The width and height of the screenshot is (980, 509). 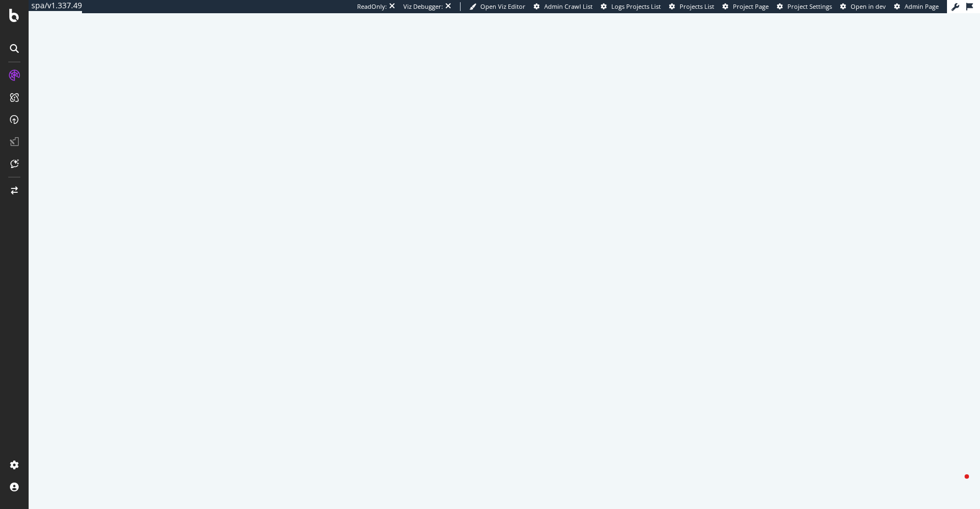 I want to click on a: Projects List, so click(x=692, y=7).